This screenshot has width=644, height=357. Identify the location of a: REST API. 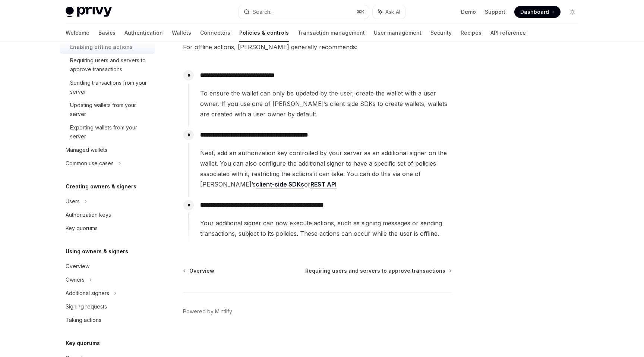
(324, 184).